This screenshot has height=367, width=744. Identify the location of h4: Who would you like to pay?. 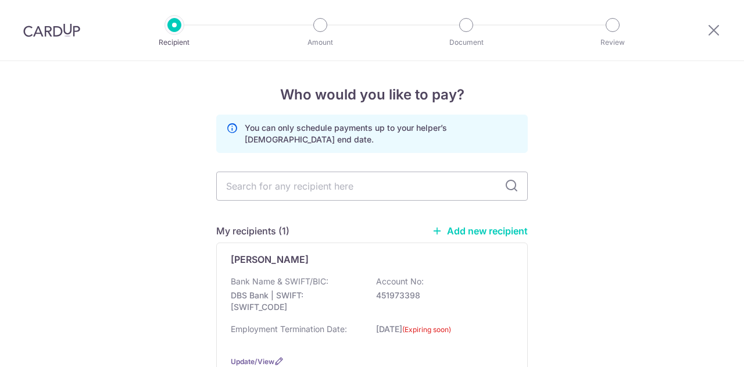
(372, 95).